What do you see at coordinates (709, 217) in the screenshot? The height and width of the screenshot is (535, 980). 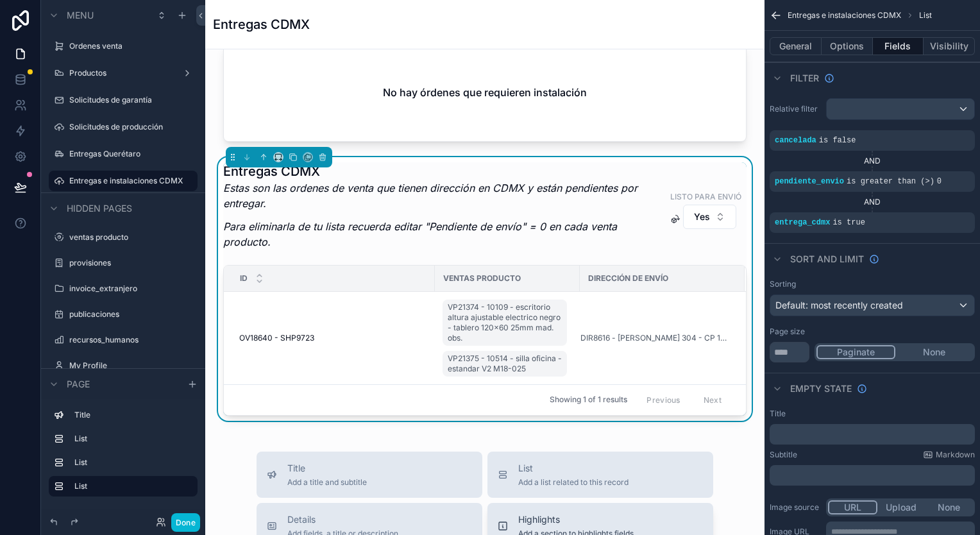 I see `button: Select Button` at bounding box center [709, 217].